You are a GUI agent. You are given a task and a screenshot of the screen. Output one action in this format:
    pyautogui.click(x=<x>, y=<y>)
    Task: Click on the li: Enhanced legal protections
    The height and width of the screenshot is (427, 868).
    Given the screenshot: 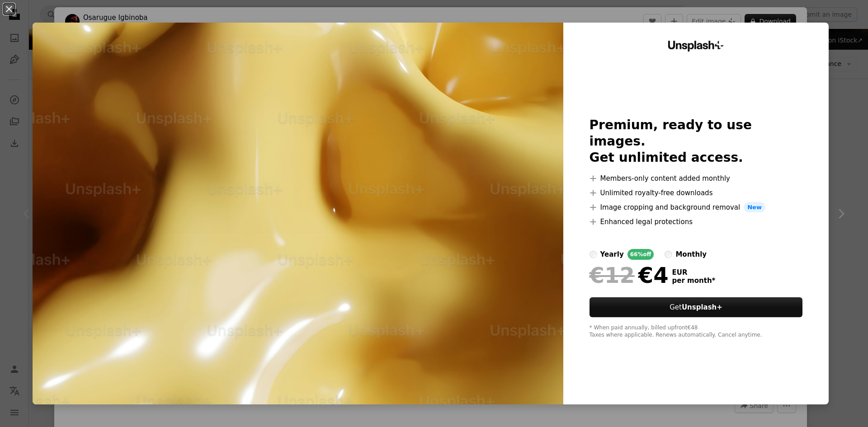 What is the action you would take?
    pyautogui.click(x=697, y=222)
    